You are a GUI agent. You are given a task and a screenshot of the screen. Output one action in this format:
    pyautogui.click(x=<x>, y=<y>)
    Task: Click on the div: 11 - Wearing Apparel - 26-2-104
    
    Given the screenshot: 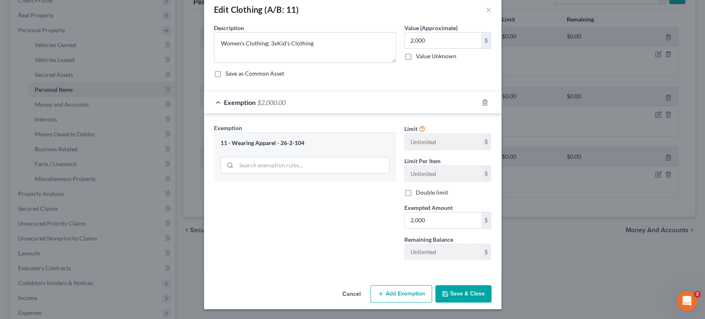 What is the action you would take?
    pyautogui.click(x=305, y=143)
    